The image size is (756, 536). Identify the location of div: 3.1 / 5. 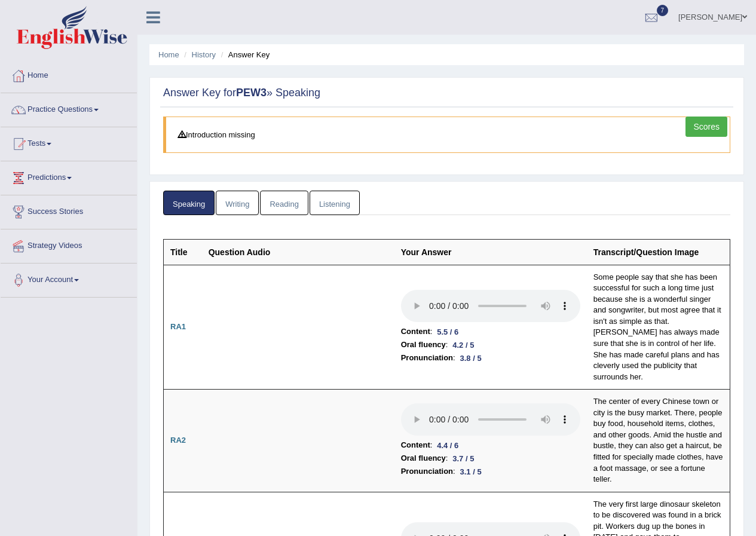
(471, 472).